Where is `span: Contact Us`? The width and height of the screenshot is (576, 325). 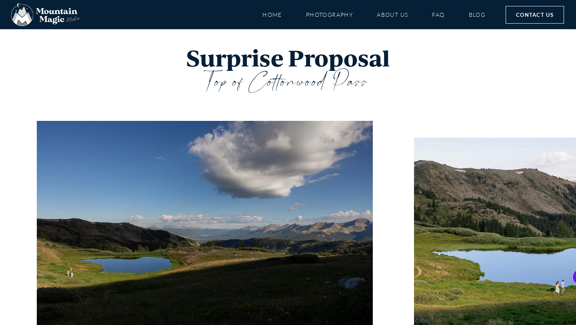 span: Contact Us is located at coordinates (535, 15).